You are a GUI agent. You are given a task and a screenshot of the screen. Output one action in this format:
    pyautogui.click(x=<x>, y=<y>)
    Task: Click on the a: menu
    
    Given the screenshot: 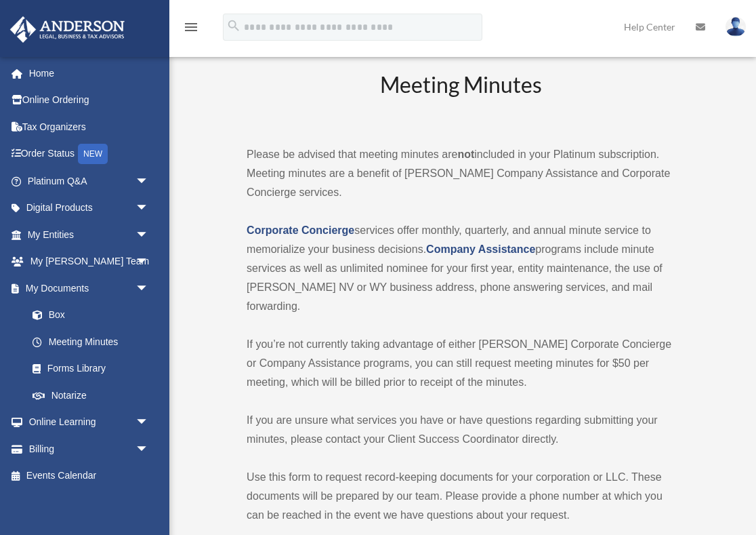 What is the action you would take?
    pyautogui.click(x=191, y=29)
    